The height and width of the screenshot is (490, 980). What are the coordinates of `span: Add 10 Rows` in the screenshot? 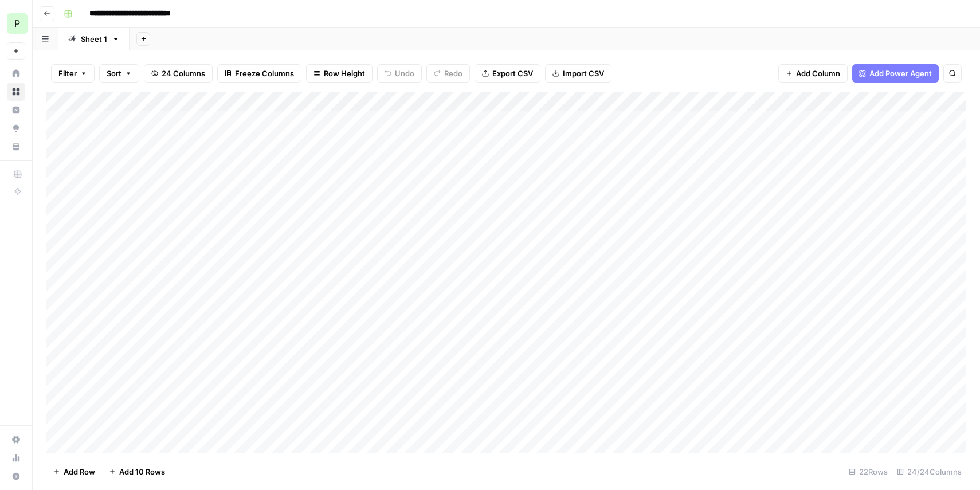 It's located at (142, 472).